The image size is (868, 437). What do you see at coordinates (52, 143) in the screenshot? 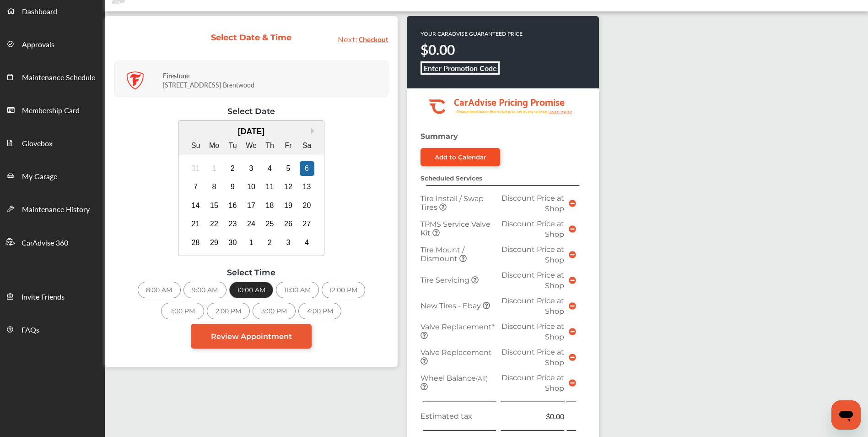
I see `a: Glovebox` at bounding box center [52, 143].